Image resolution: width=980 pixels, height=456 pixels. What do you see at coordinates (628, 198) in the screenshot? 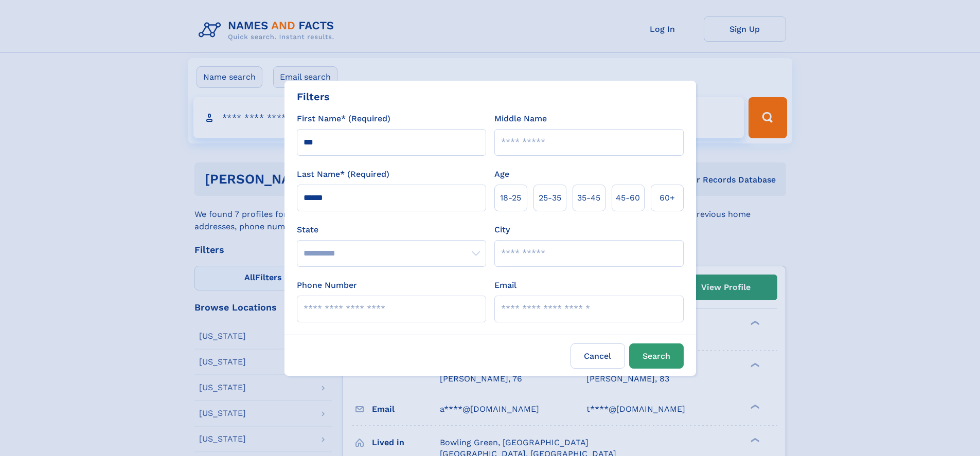
I see `span: 45‑60` at bounding box center [628, 198].